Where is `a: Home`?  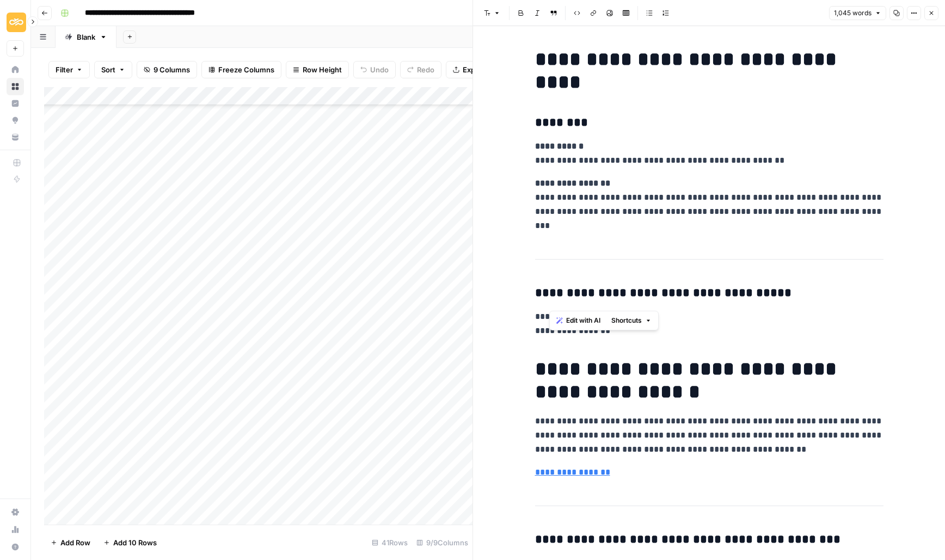
a: Home is located at coordinates (16, 70).